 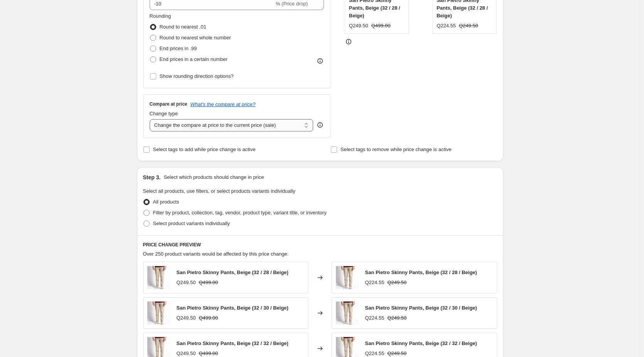 I want to click on span: End prices in .99, so click(x=178, y=48).